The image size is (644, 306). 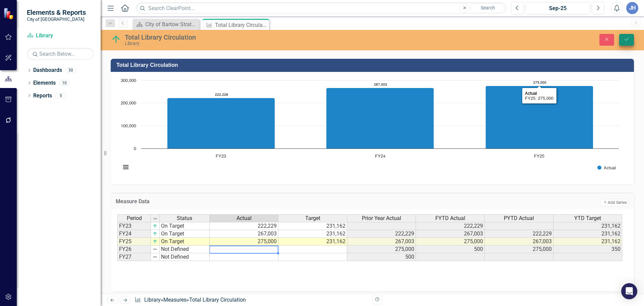 What do you see at coordinates (60, 54) in the screenshot?
I see `input: Search Below...` at bounding box center [60, 54].